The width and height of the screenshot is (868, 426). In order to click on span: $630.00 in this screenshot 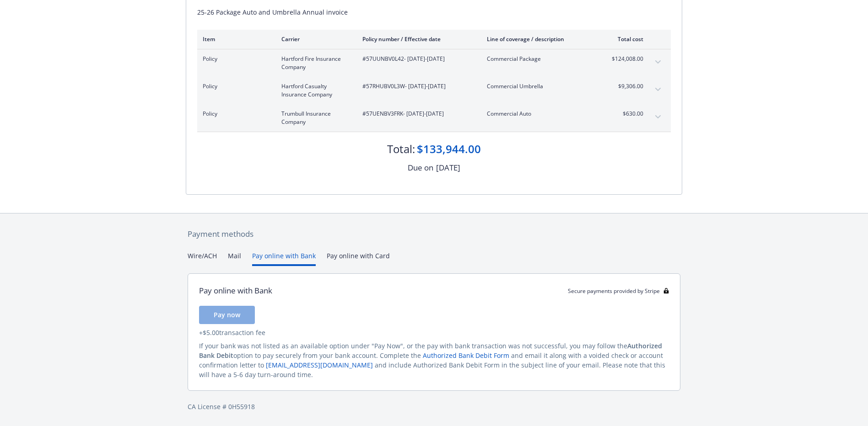, I will do `click(626, 114)`.